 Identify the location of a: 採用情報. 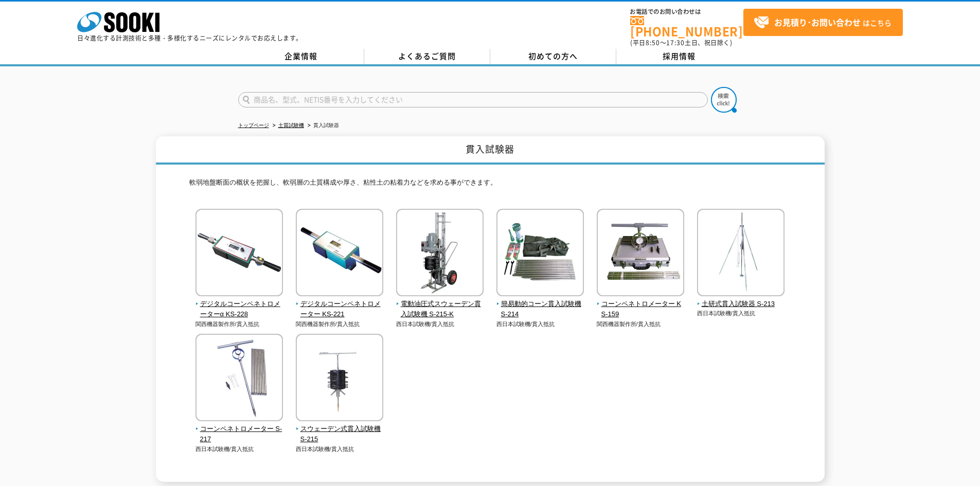
(679, 57).